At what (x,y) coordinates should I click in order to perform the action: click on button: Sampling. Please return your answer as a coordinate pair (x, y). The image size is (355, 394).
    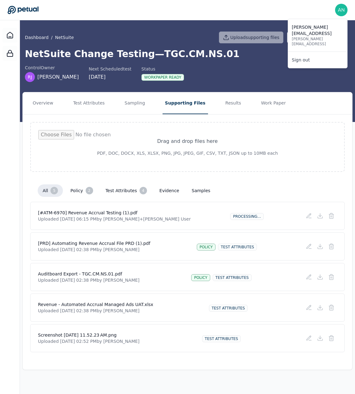
    Looking at the image, I should click on (135, 103).